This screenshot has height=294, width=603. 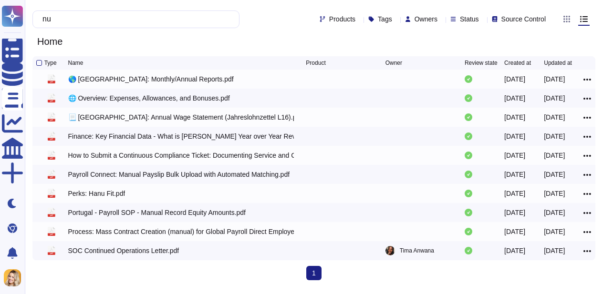 I want to click on span: Tags, so click(x=385, y=19).